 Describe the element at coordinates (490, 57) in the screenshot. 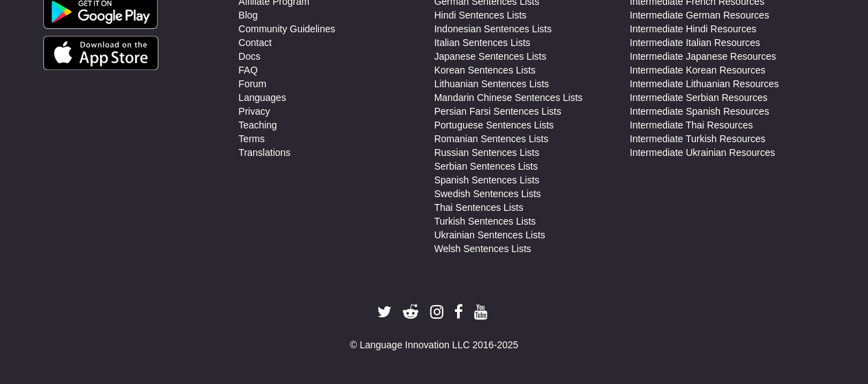

I see `a: Japanese Sentences Lists` at that location.